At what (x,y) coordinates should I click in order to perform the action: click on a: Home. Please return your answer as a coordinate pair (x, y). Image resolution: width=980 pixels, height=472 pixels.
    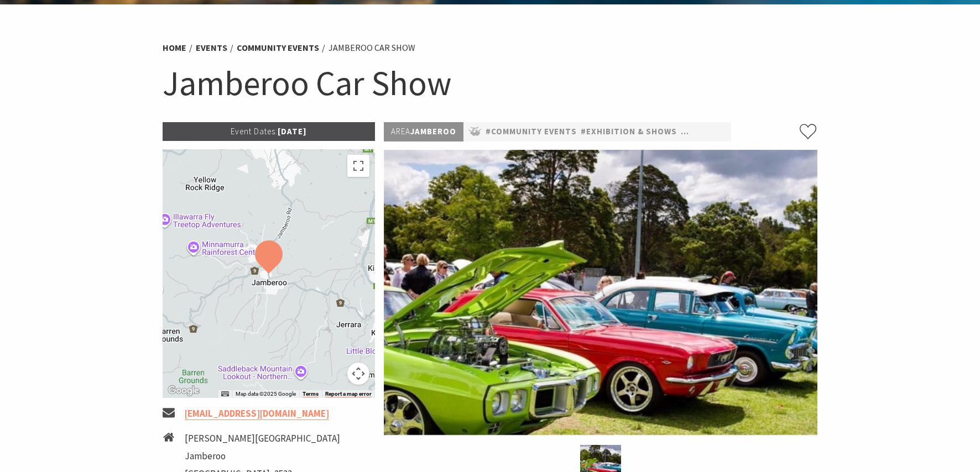
    Looking at the image, I should click on (175, 48).